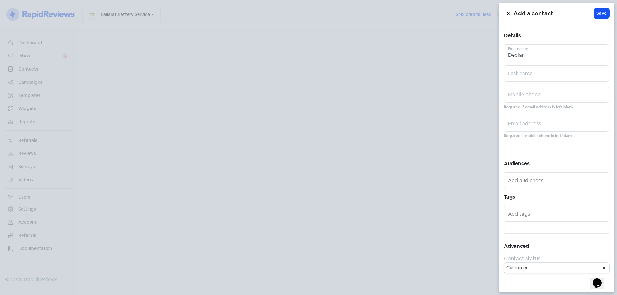  What do you see at coordinates (601, 13) in the screenshot?
I see `span: Save` at bounding box center [601, 13].